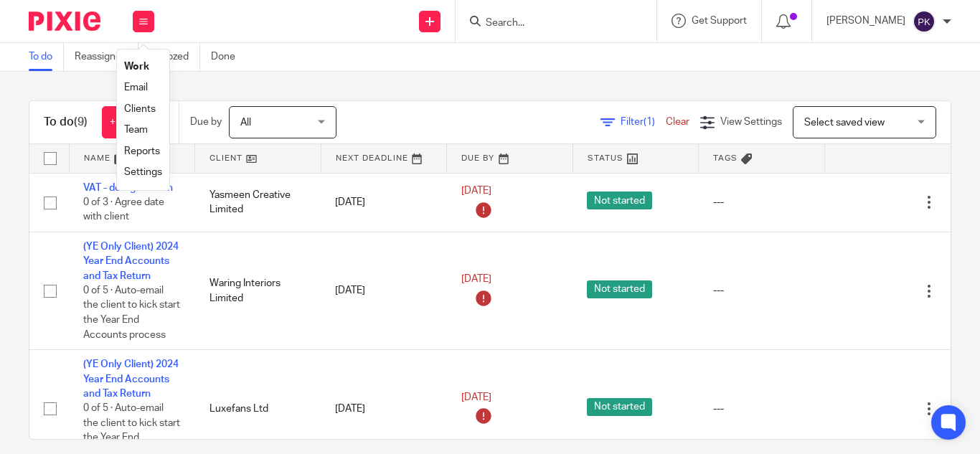 Image resolution: width=980 pixels, height=454 pixels. What do you see at coordinates (107, 57) in the screenshot?
I see `a: Reassigned` at bounding box center [107, 57].